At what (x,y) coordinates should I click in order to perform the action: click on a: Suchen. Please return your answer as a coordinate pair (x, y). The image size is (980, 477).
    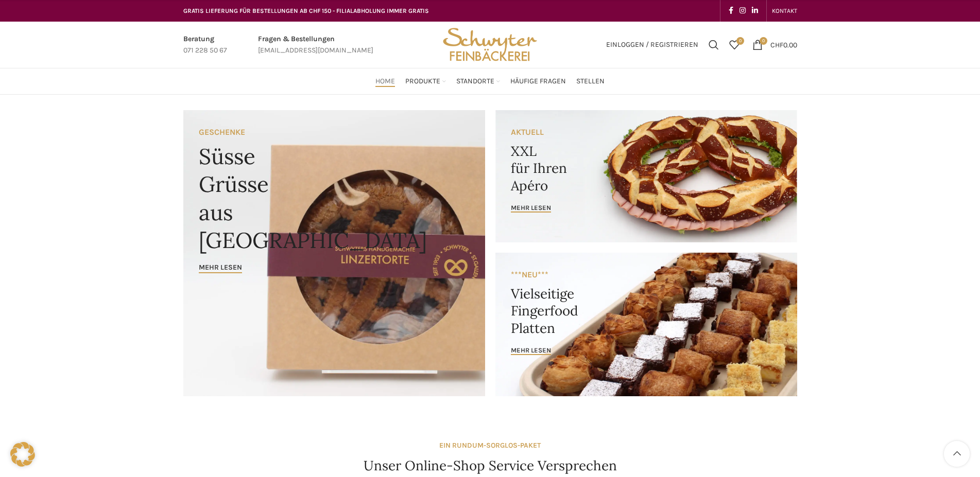
    Looking at the image, I should click on (714, 45).